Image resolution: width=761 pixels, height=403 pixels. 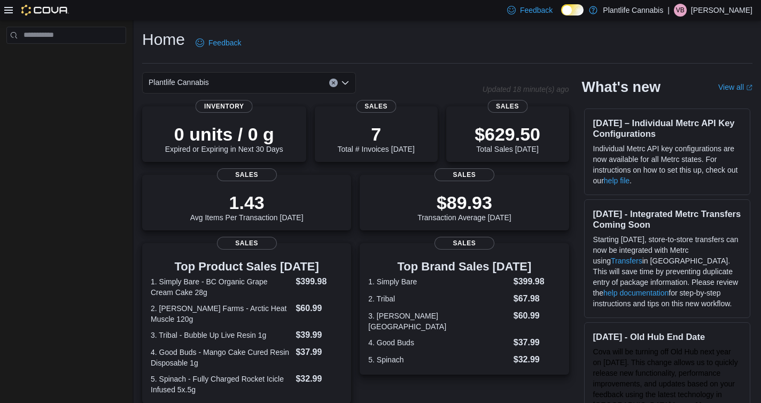 What do you see at coordinates (667, 165) in the screenshot?
I see `p: Individual Metrc API key configurations are now available for all Metrc states. For instructions ...` at bounding box center [667, 165].